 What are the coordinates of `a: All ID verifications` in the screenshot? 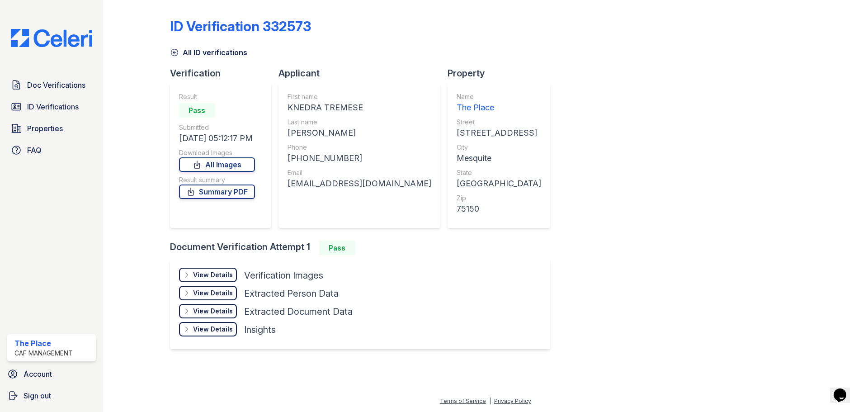 It's located at (208, 52).